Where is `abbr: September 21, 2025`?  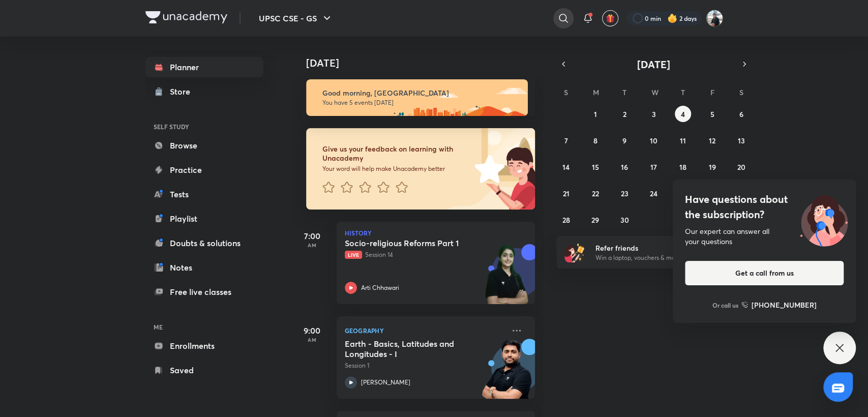 abbr: September 21, 2025 is located at coordinates (566, 193).